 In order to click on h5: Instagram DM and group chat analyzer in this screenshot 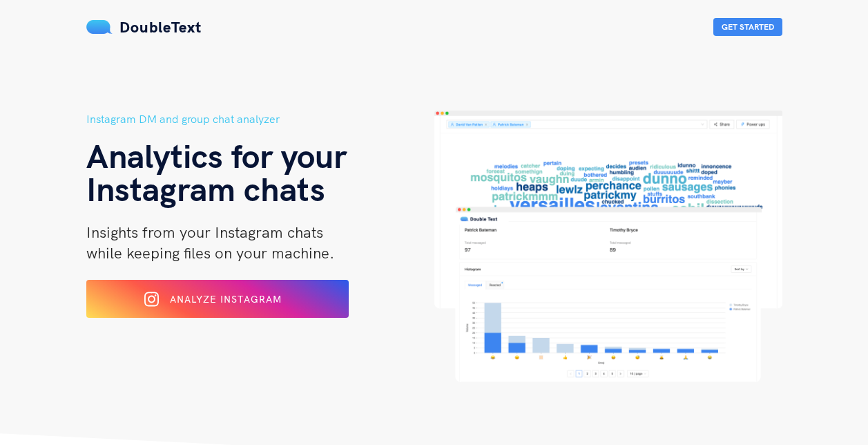, I will do `click(261, 119)`.